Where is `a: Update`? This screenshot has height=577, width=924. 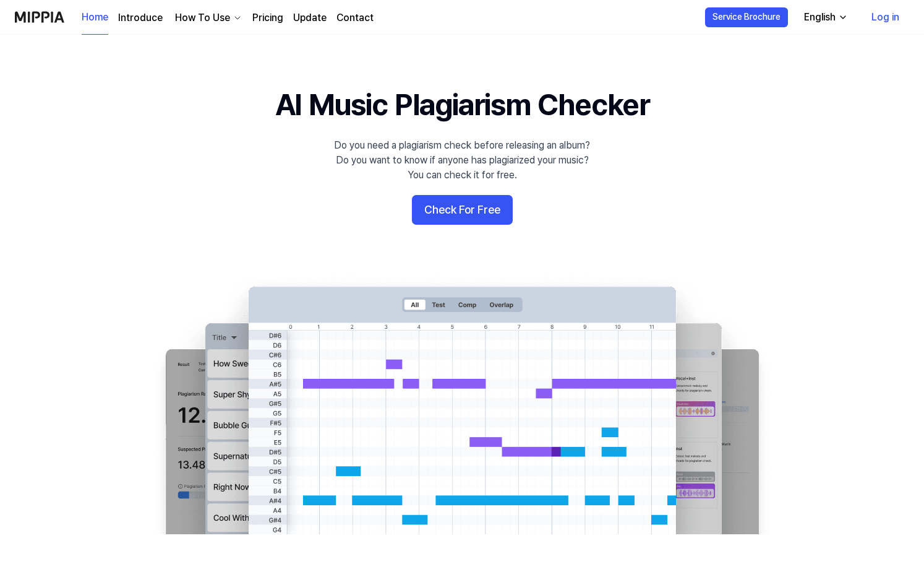
a: Update is located at coordinates (310, 18).